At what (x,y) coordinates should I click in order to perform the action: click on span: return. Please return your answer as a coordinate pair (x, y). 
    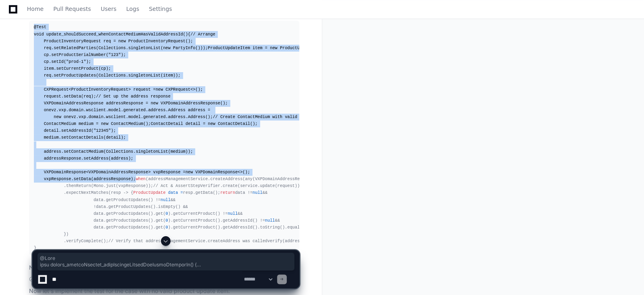
    Looking at the image, I should click on (227, 192).